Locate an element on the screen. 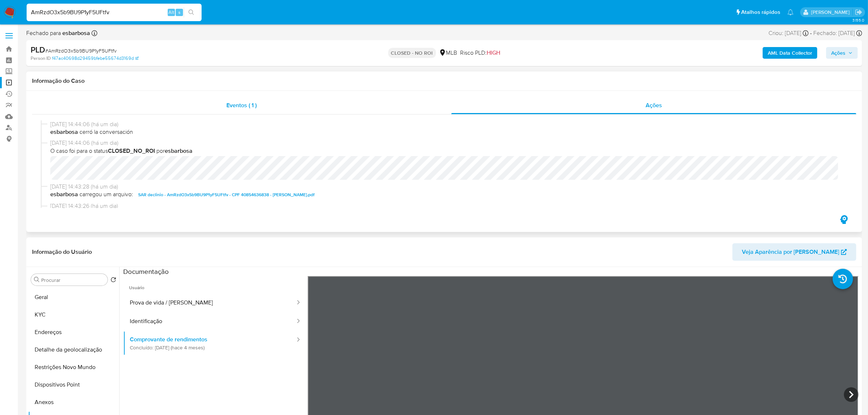 The height and width of the screenshot is (415, 868). span: Atalhos rápidos is located at coordinates (760, 12).